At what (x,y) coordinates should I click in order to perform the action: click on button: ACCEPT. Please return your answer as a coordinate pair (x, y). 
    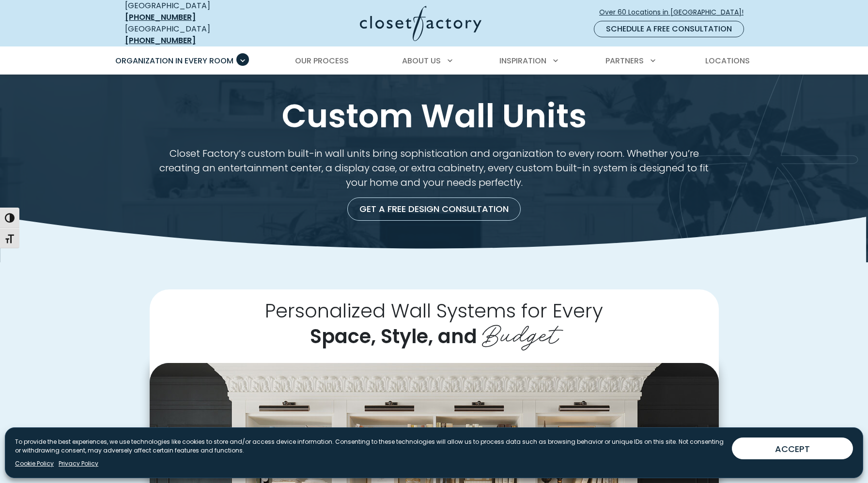
    Looking at the image, I should click on (792, 448).